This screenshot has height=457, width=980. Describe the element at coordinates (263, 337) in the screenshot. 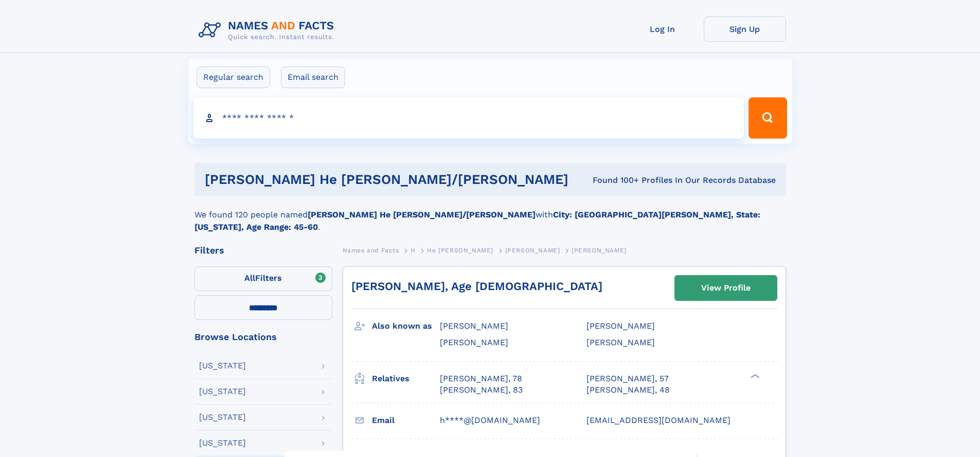

I see `div: Browse Locations` at that location.